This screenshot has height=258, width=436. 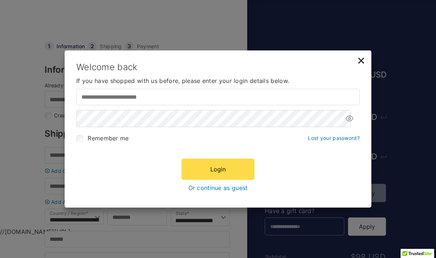 I want to click on a: Or continue as guest, so click(x=218, y=188).